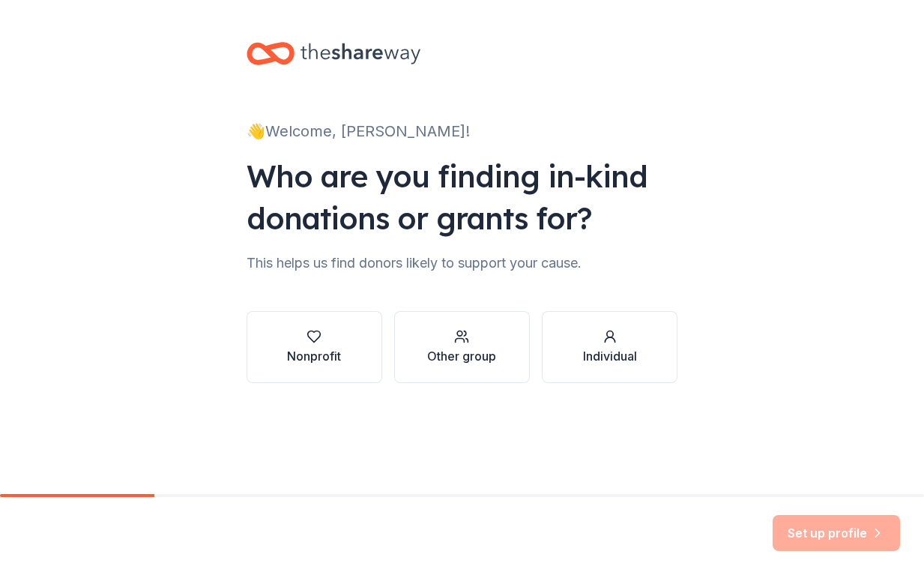 This screenshot has width=924, height=575. What do you see at coordinates (462, 348) in the screenshot?
I see `button: Other group` at bounding box center [462, 348].